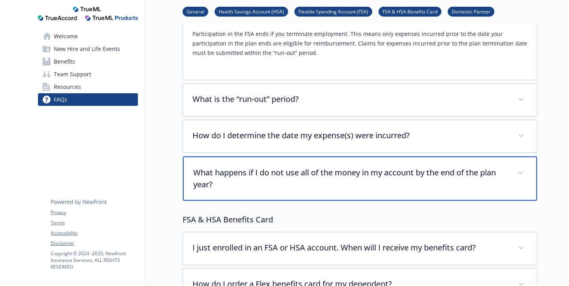  Describe the element at coordinates (64, 62) in the screenshot. I see `span: Benefits` at that location.